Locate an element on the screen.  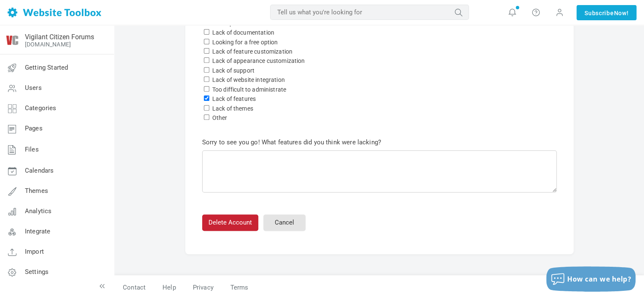
label: Lack of support is located at coordinates (234, 71).